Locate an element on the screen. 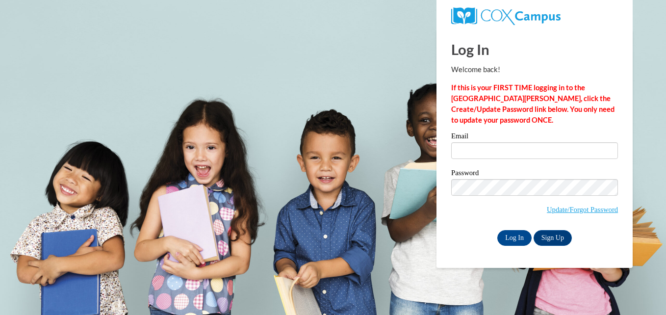  label: Password is located at coordinates (535, 174).